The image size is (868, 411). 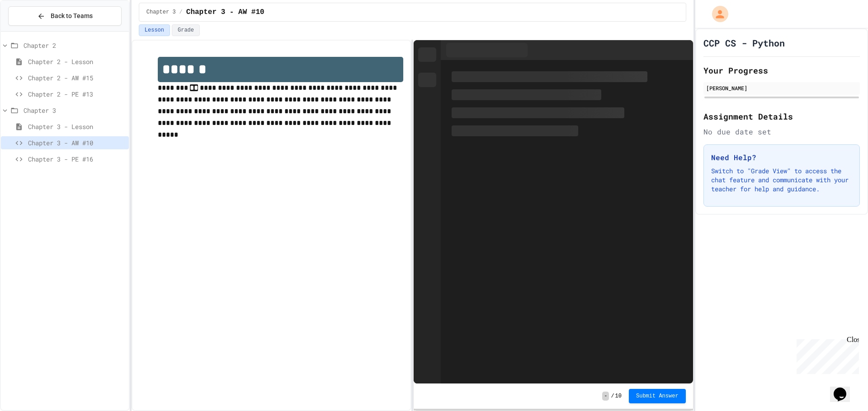 I want to click on button: Submit Answer, so click(x=657, y=397).